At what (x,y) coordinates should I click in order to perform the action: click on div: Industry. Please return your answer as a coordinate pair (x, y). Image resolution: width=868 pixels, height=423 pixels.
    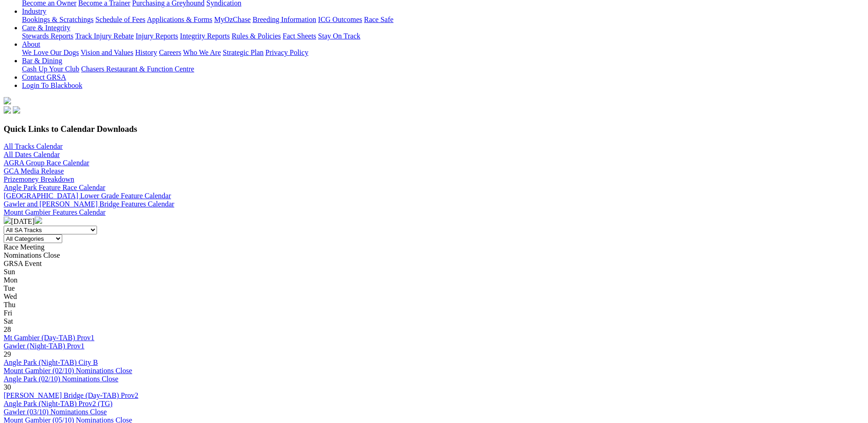
    Looking at the image, I should click on (443, 19).